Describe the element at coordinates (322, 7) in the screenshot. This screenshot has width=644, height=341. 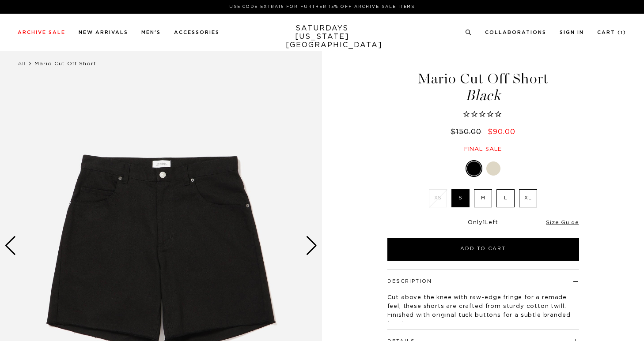
I see `p: Use Code EXTRA15 for Further 15% Off Archive Sale Items` at that location.